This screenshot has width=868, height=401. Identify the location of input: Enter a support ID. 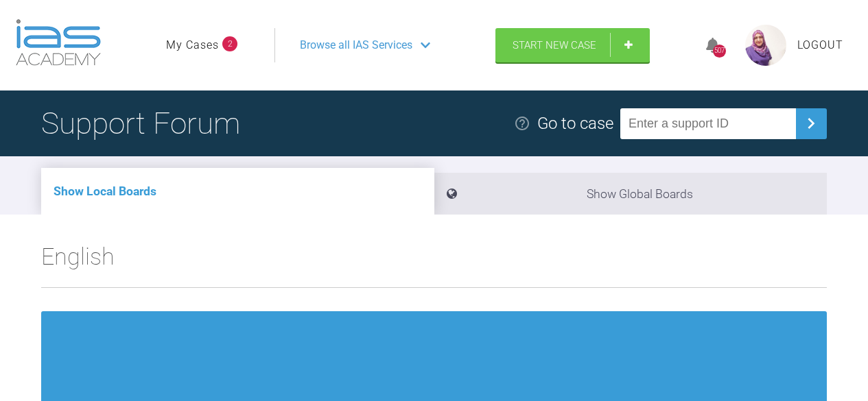
(708, 123).